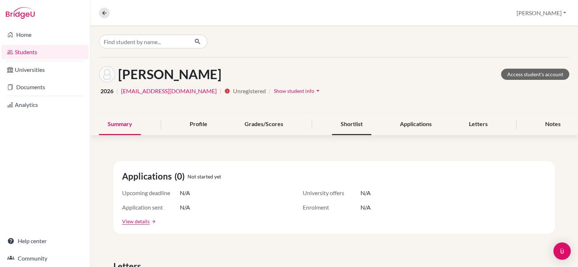  Describe the element at coordinates (45, 241) in the screenshot. I see `a: Help center` at that location.